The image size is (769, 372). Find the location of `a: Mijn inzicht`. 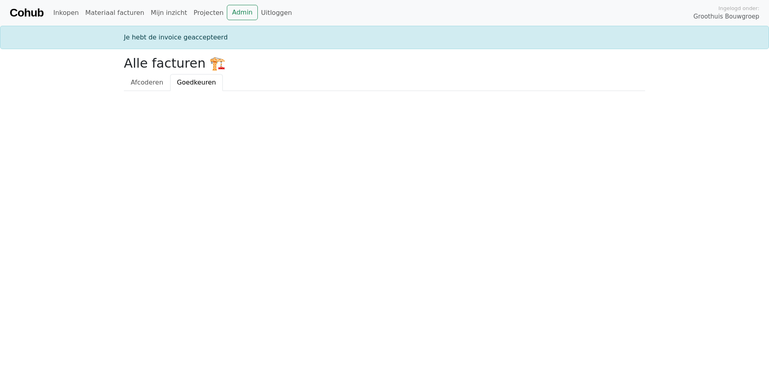

a: Mijn inzicht is located at coordinates (169, 13).